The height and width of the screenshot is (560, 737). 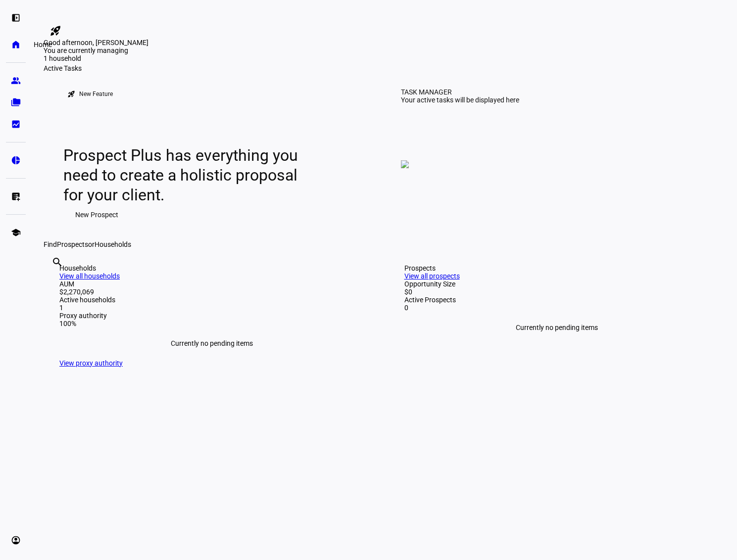 I want to click on div: Opportunity Size, so click(x=557, y=284).